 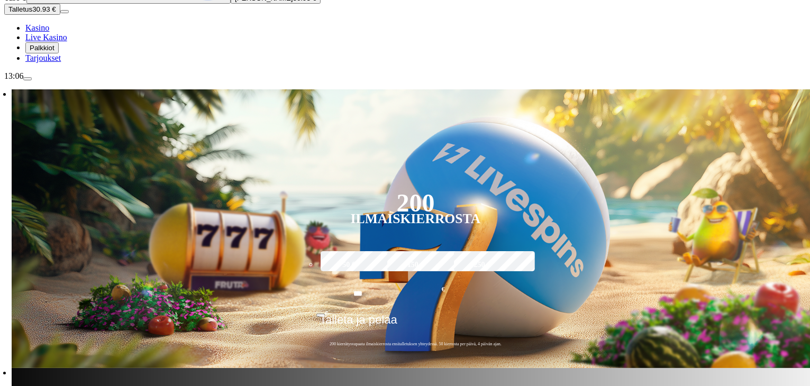 I want to click on button: Talletusplus icon30.93 €, so click(x=32, y=9).